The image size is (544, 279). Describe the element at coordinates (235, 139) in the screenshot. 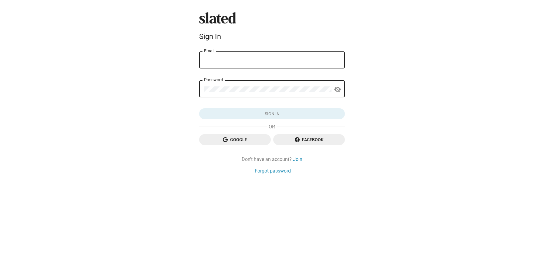

I see `button: Google` at that location.